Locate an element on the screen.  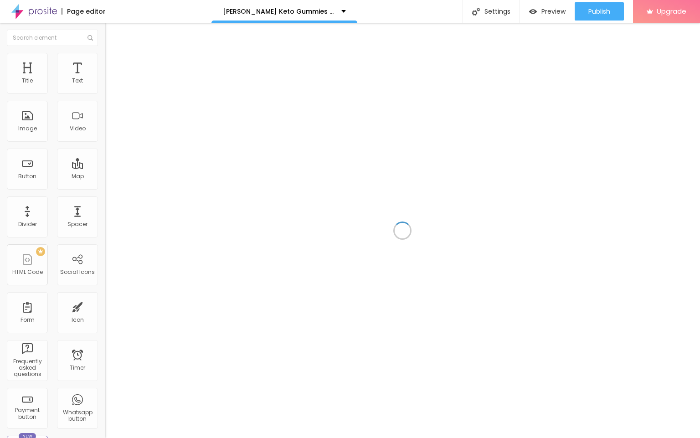
div: Social Icons is located at coordinates (77, 272).